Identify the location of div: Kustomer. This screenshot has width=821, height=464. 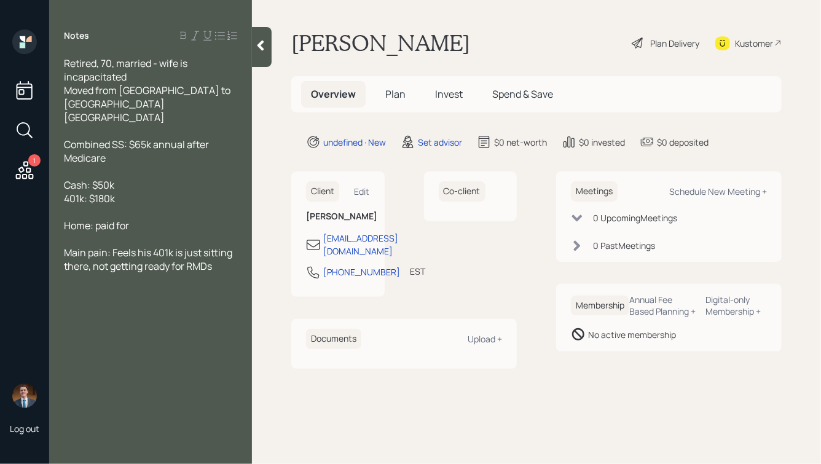
(754, 43).